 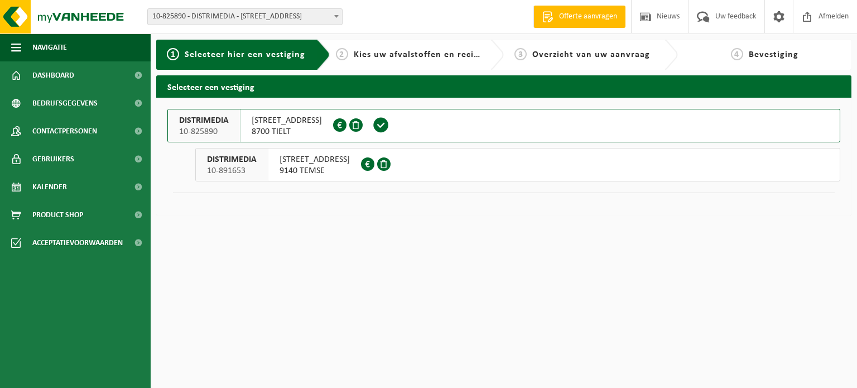 What do you see at coordinates (245, 55) in the screenshot?
I see `span: Selecteer hier een vestiging` at bounding box center [245, 55].